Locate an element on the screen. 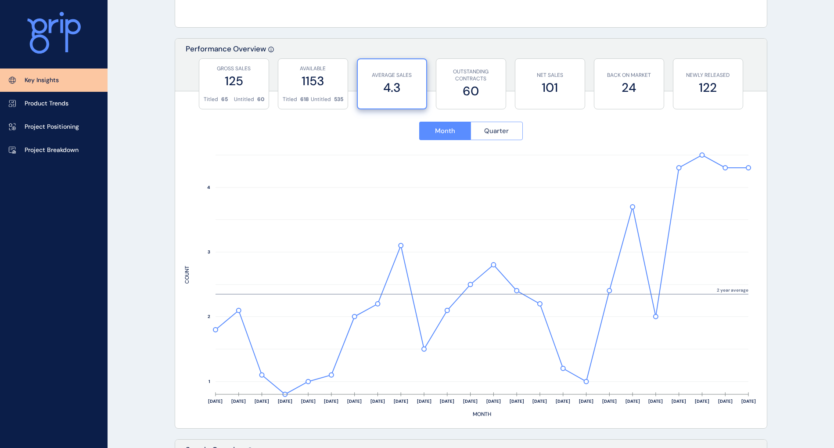 The width and height of the screenshot is (834, 448). text: 4 is located at coordinates (209, 188).